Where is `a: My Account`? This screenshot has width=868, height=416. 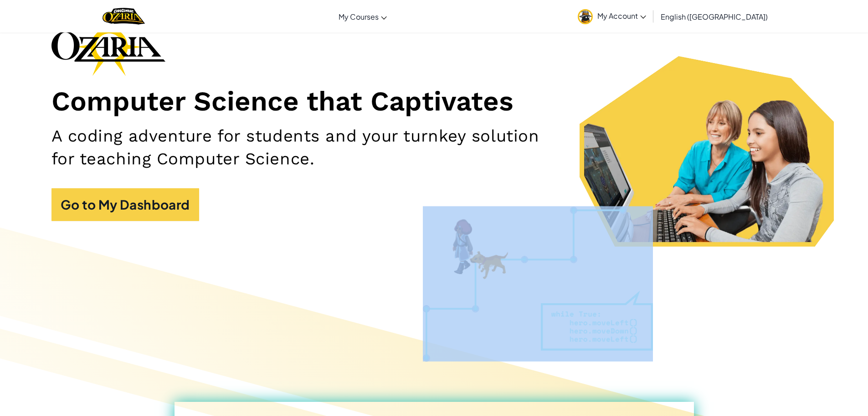
a: My Account is located at coordinates (612, 16).